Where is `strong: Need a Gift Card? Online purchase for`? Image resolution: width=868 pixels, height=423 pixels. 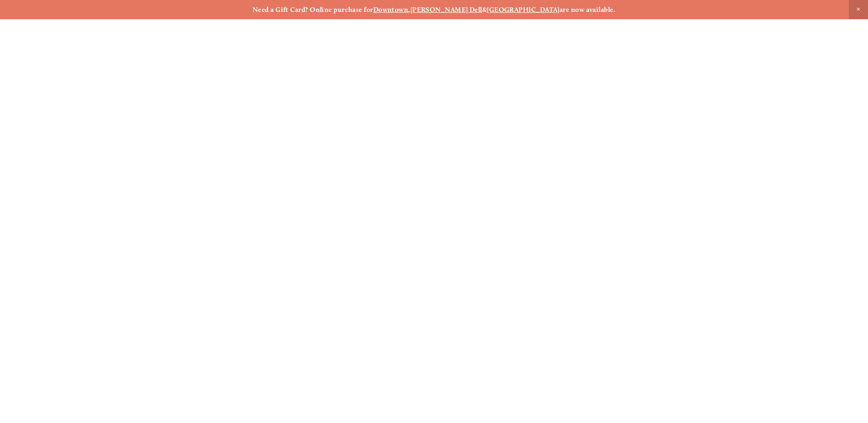 strong: Need a Gift Card? Online purchase for is located at coordinates (313, 9).